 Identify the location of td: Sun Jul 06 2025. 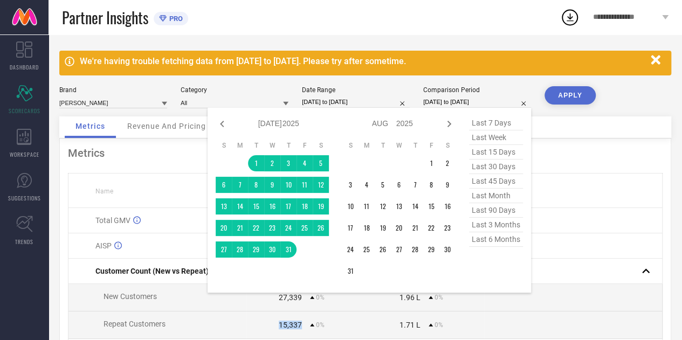
(224, 185).